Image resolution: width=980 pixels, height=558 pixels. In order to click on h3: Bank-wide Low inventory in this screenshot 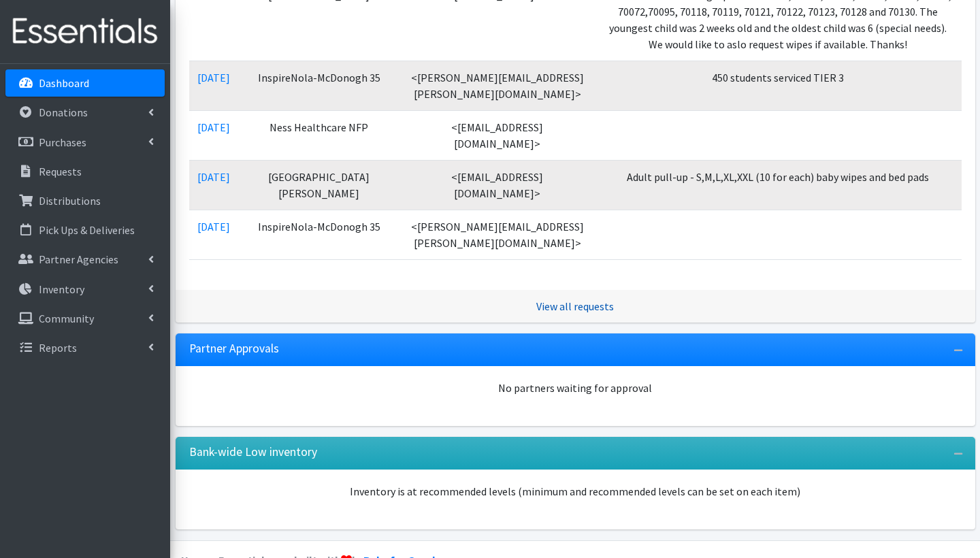, I will do `click(253, 452)`.